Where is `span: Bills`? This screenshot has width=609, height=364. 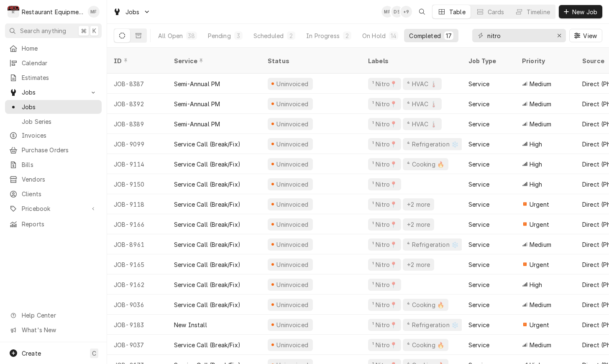 span: Bills is located at coordinates (59, 164).